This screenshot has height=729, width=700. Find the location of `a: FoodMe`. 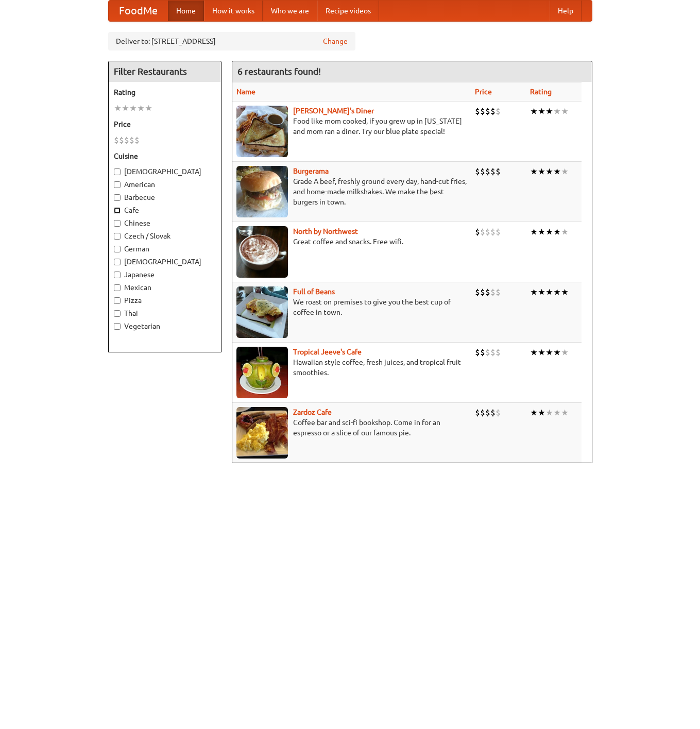

a: FoodMe is located at coordinates (138, 11).